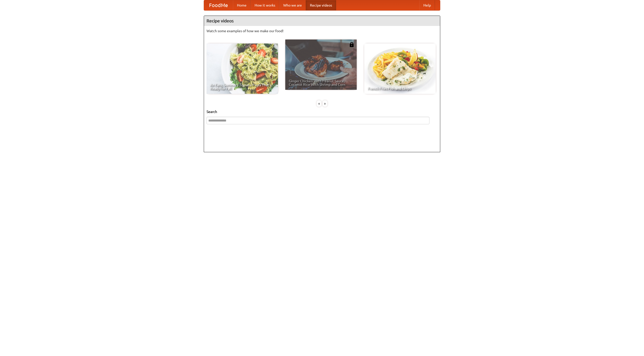  I want to click on p: Watch some examples of how we make our food!, so click(322, 31).